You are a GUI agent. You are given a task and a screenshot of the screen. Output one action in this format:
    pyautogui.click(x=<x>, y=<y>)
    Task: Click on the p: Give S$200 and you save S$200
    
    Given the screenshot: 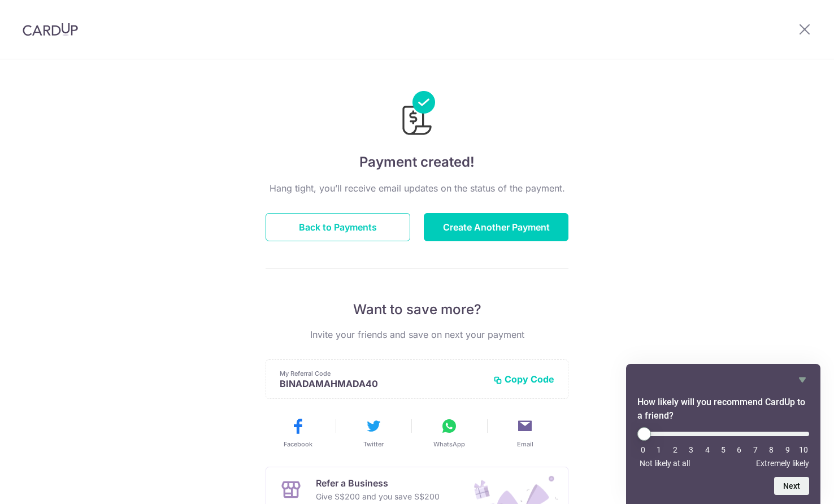 What is the action you would take?
    pyautogui.click(x=378, y=497)
    